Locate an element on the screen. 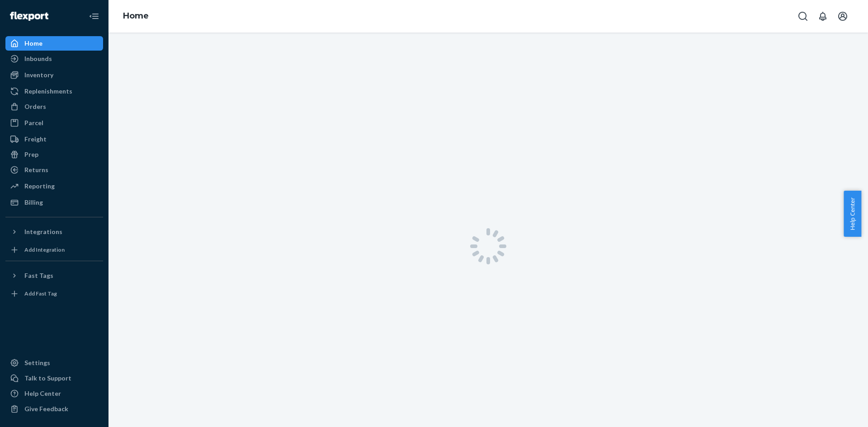 The image size is (868, 427). div: Orders is located at coordinates (35, 107).